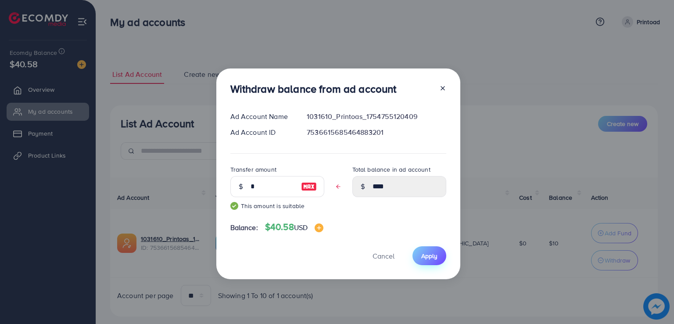  Describe the element at coordinates (253, 169) in the screenshot. I see `label: Transfer amount` at that location.